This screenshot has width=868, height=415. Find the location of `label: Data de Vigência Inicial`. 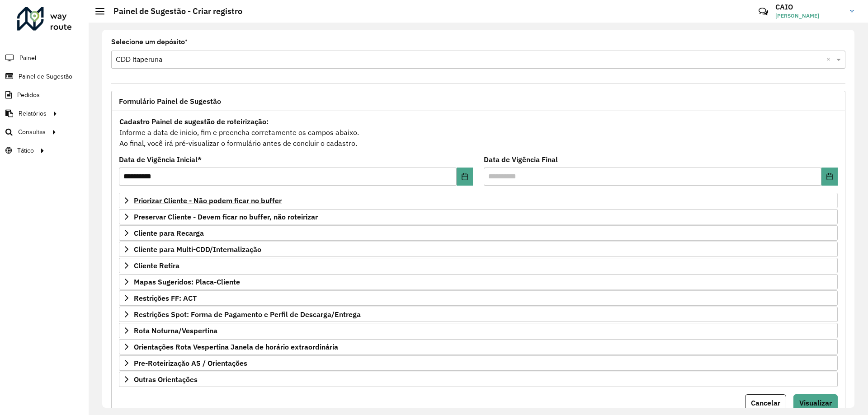

label: Data de Vigência Inicial is located at coordinates (160, 160).